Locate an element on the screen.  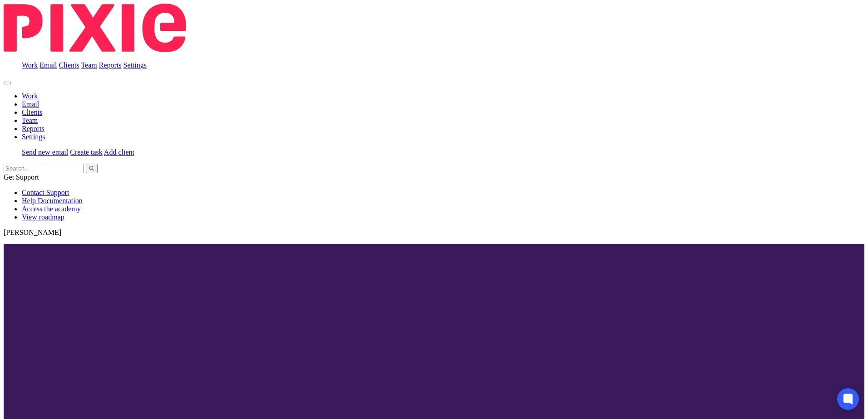
a: Help Documentation is located at coordinates (52, 200).